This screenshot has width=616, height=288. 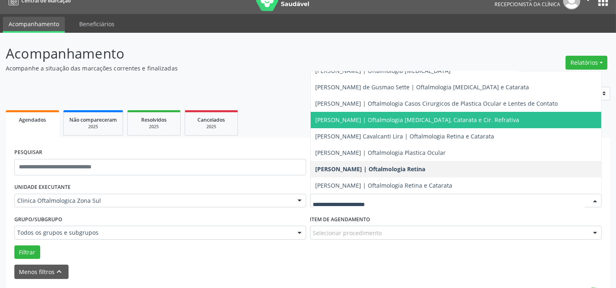 I want to click on span: Não compareceram, so click(x=93, y=120).